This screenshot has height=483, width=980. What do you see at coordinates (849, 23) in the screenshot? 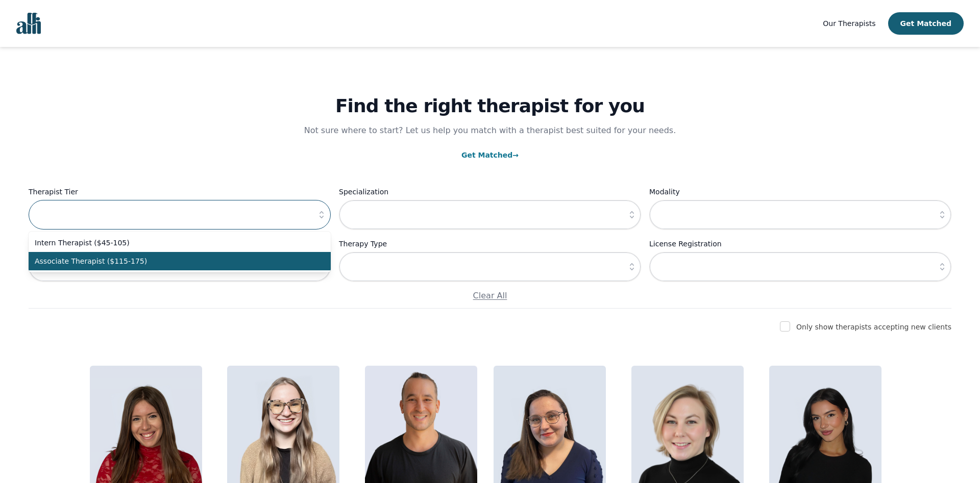
I see `a: Our Therapists` at bounding box center [849, 23].